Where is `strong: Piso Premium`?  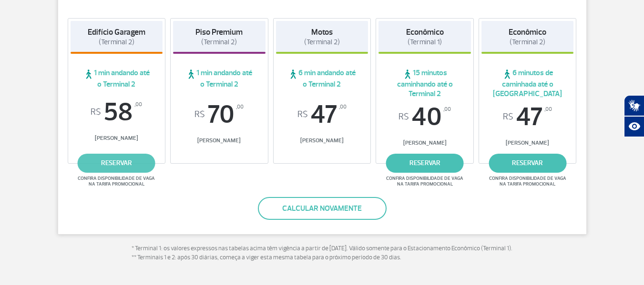
strong: Piso Premium is located at coordinates (218, 32).